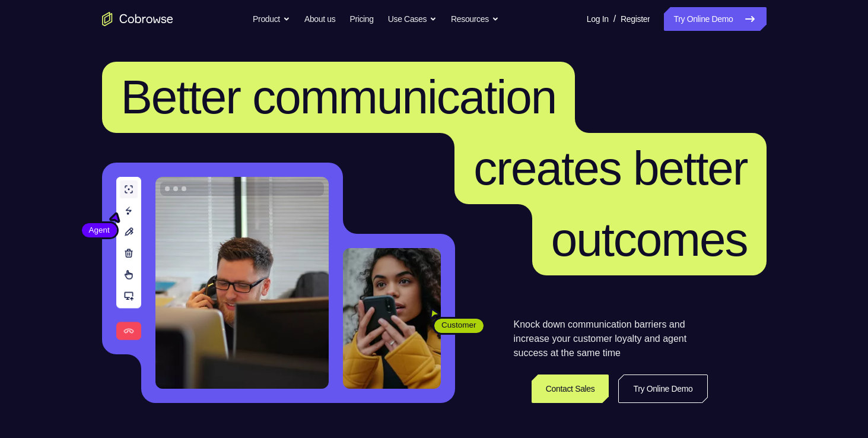 The image size is (868, 438). I want to click on span: creates better, so click(610, 168).